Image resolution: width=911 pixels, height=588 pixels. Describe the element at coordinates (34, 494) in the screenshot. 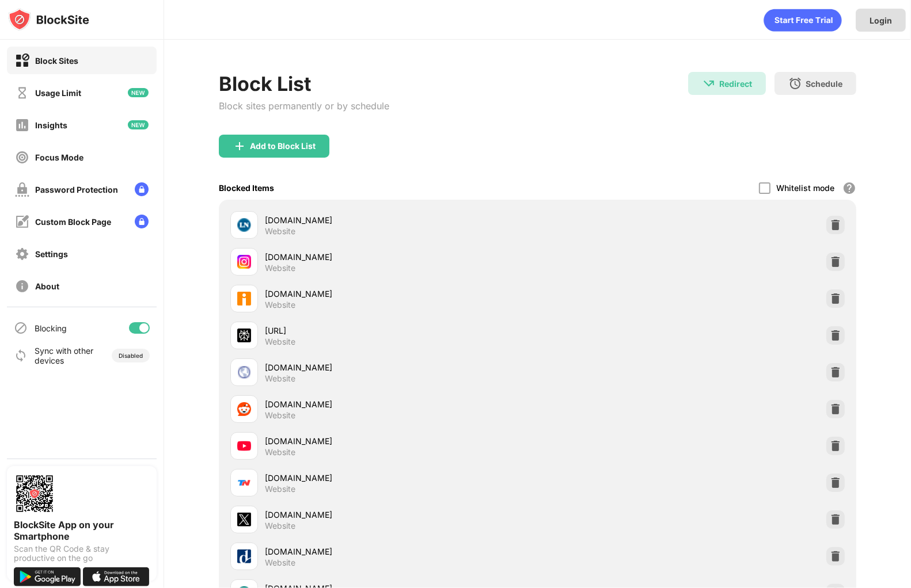

I see `img: options-page-qr-code.png` at that location.